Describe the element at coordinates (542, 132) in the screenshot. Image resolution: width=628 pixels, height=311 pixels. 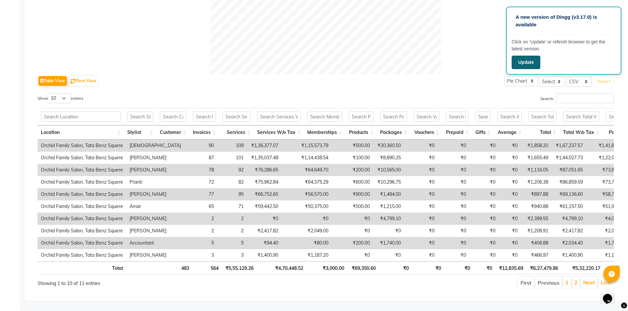
I see `th: Total: activate to sort column ascending` at that location.